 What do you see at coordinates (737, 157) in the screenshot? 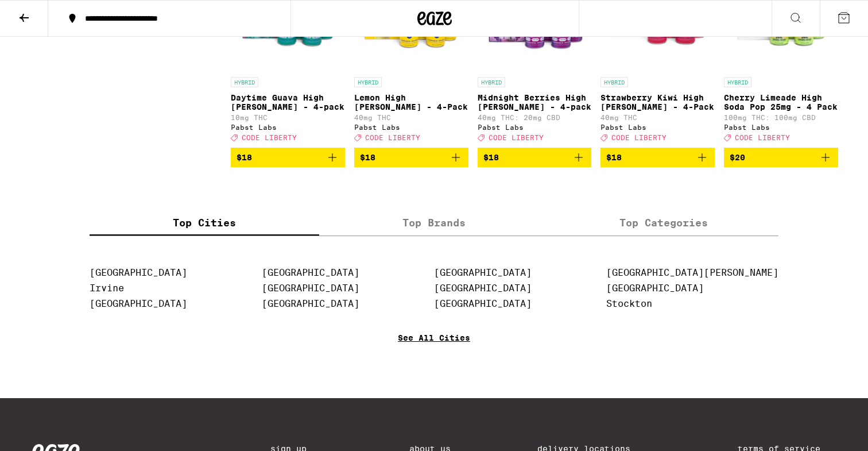
I see `span: $20` at bounding box center [737, 157].